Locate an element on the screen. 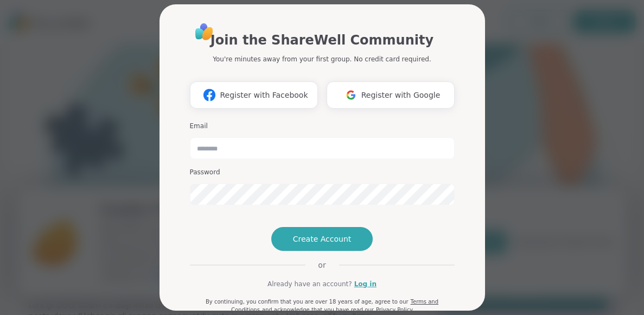  span: or is located at coordinates (322, 265).